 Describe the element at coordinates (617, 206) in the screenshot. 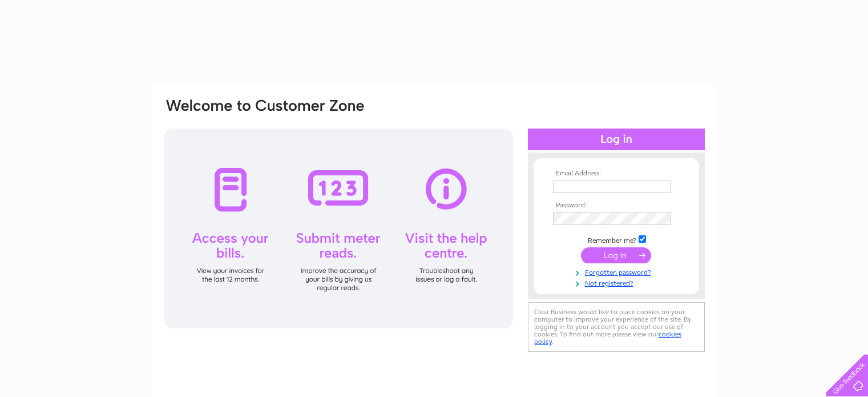

I see `th: Password:` at that location.